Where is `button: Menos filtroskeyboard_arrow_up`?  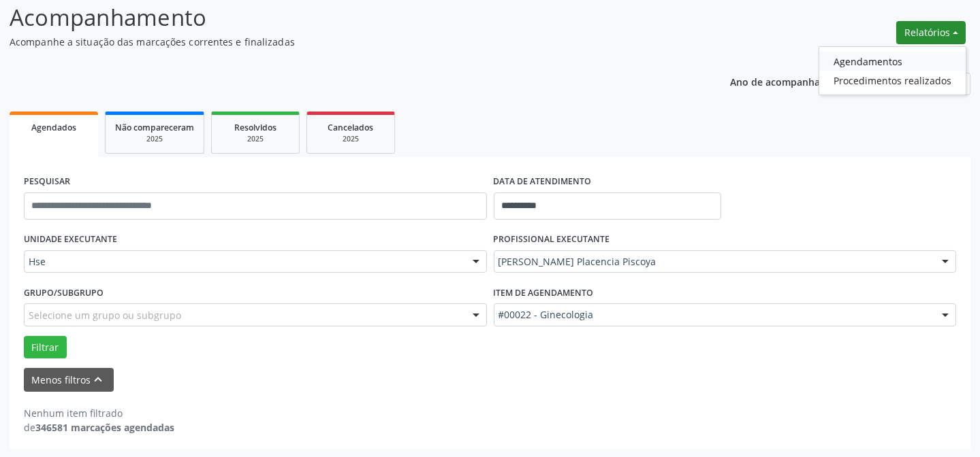 button: Menos filtroskeyboard_arrow_up is located at coordinates (69, 380).